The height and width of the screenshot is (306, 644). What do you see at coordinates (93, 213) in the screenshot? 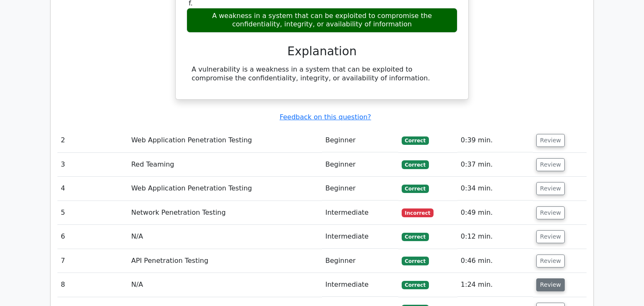
I see `td: 5` at bounding box center [93, 213].